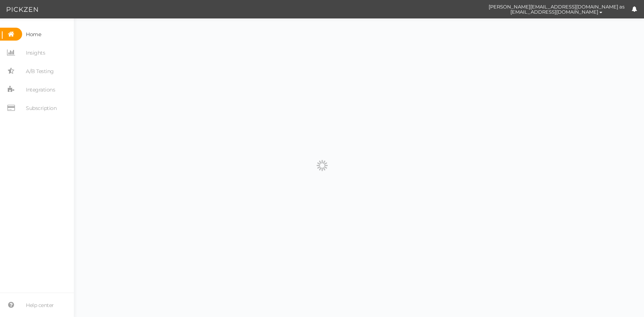 The image size is (644, 317). What do you see at coordinates (36, 53) in the screenshot?
I see `span: Insights` at bounding box center [36, 53].